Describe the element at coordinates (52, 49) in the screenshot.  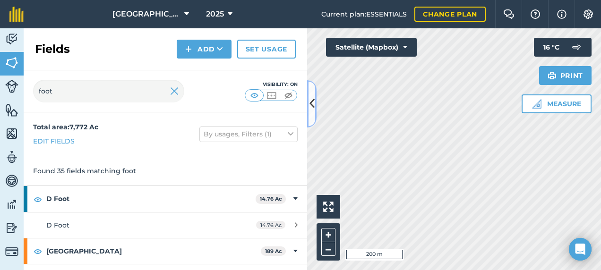
I see `h2: Fields` at that location.